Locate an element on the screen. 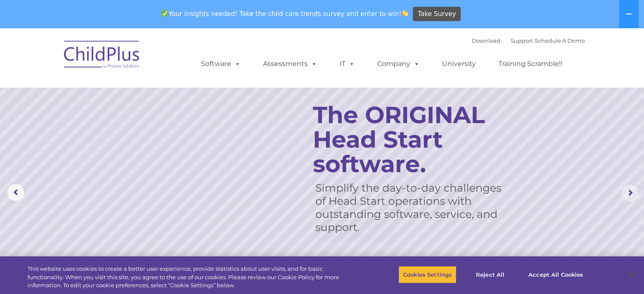 The height and width of the screenshot is (294, 644). button: Reject All is located at coordinates (490, 275).